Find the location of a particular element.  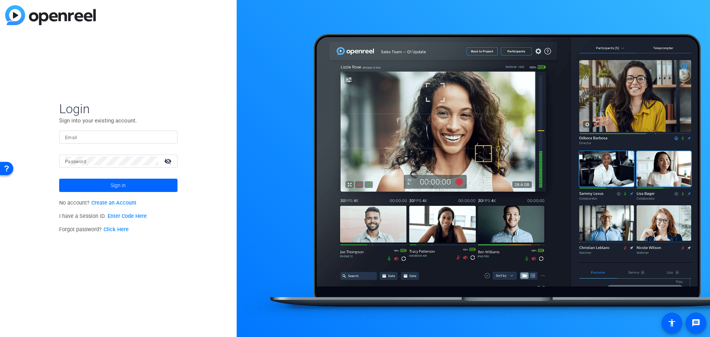

mat-label: Password is located at coordinates (75, 162).